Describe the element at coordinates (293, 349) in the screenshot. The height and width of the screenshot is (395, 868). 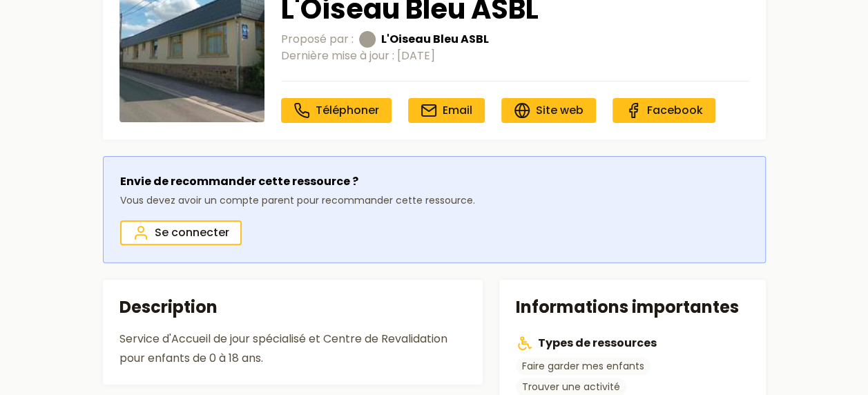
I see `div: Service d'Accueil de jour spécialisé et Centre de Revalidation pour enfants de 0 à 18 ans.` at that location.